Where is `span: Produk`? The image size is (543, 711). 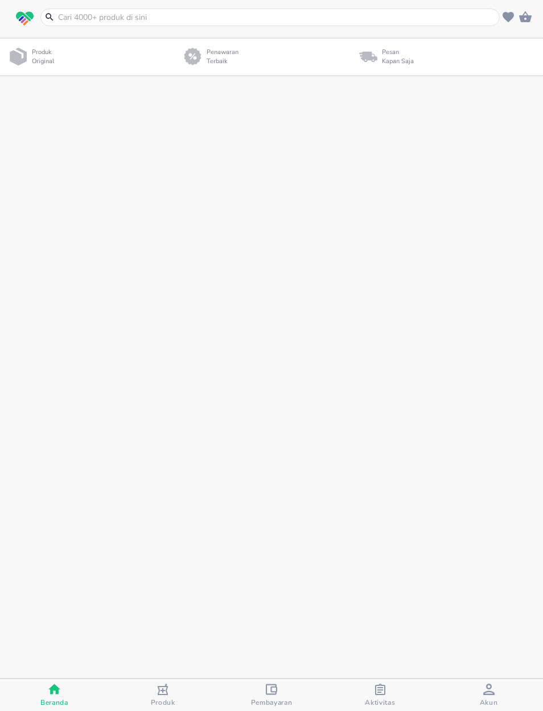 span: Produk is located at coordinates (163, 703).